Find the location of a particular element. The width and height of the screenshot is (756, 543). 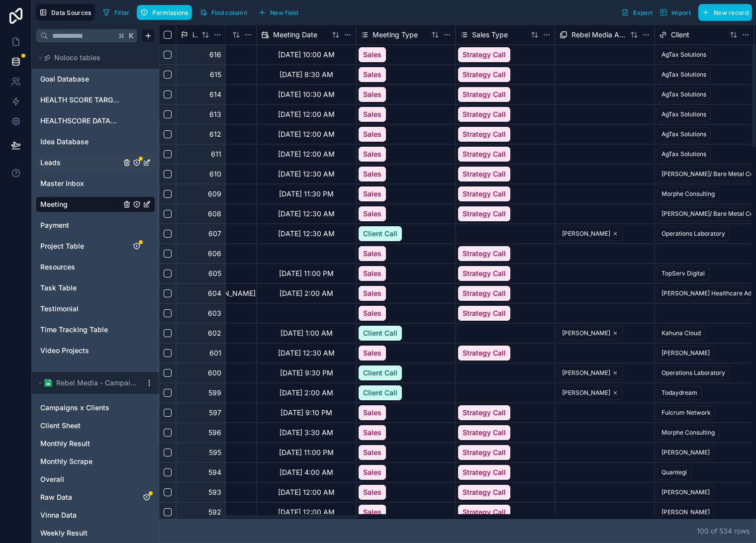

div: 593 is located at coordinates (201, 492).